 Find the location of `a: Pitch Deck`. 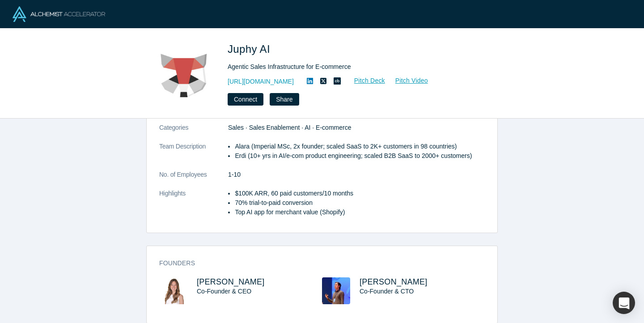

a: Pitch Deck is located at coordinates (365, 80).